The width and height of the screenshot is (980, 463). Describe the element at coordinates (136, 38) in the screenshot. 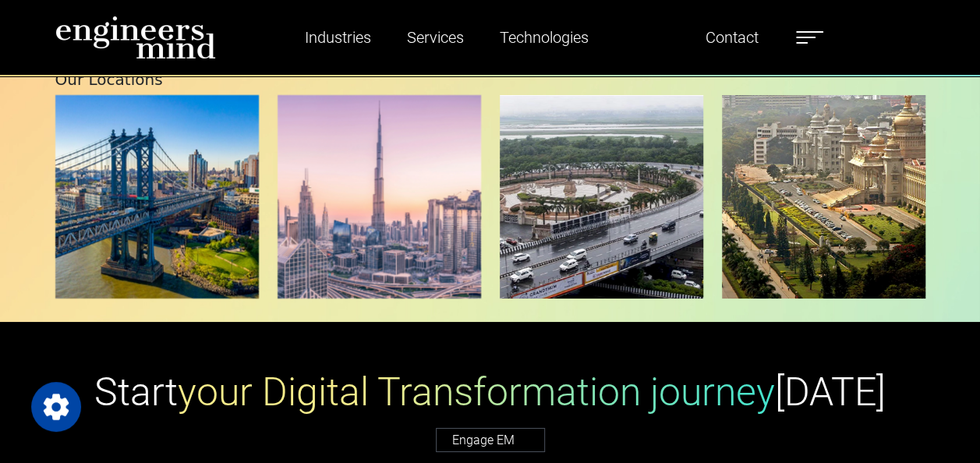

I see `img: logo` at that location.